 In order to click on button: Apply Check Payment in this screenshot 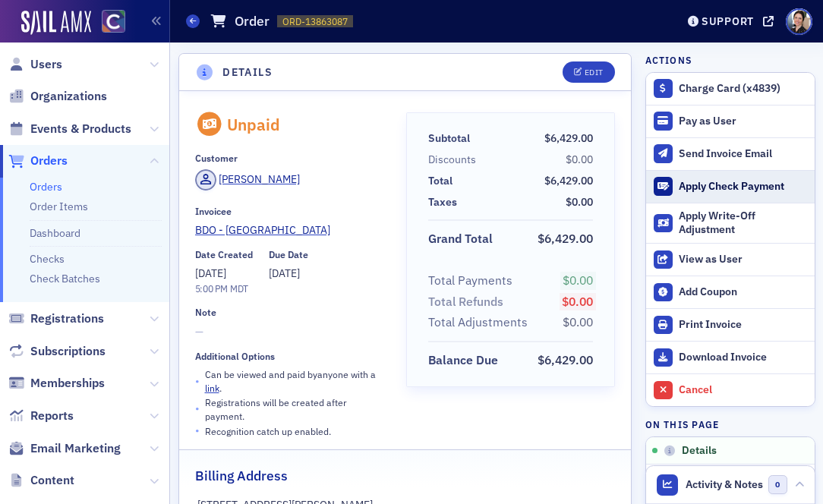, I will do `click(731, 186)`.